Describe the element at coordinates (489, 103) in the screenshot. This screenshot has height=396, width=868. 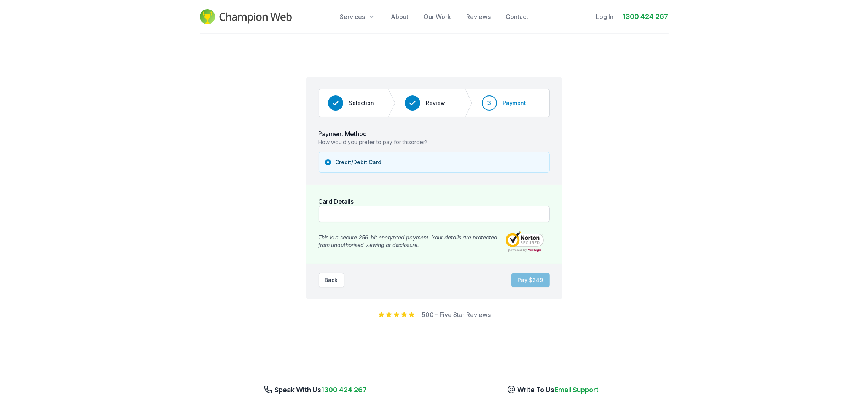
I see `span: 3` at that location.